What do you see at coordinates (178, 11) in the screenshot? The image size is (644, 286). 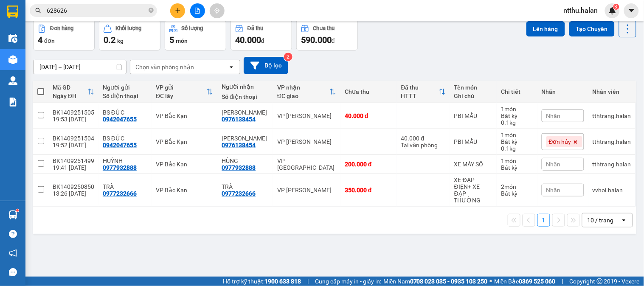 I see `button: plus` at bounding box center [178, 11].